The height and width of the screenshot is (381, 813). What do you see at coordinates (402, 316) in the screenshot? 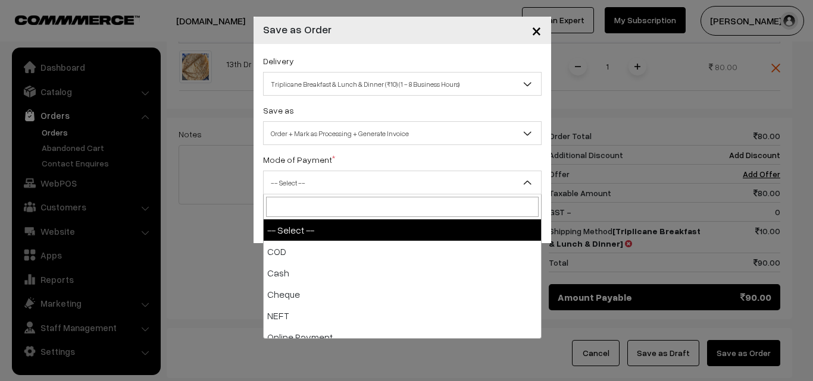
I see `li: NEFT` at bounding box center [402, 316].